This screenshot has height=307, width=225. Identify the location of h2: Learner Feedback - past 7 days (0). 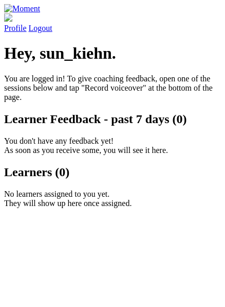
(113, 119).